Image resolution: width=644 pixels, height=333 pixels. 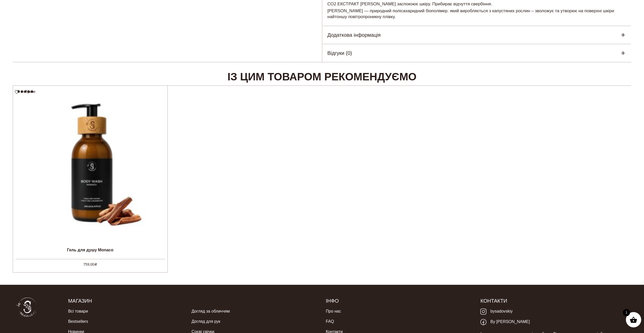 What do you see at coordinates (496, 311) in the screenshot?
I see `a: bysadovskiy` at bounding box center [496, 311].